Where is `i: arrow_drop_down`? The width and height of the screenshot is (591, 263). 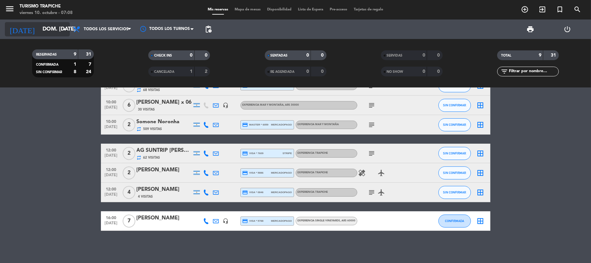
i: arrow_drop_down is located at coordinates (64, 29).